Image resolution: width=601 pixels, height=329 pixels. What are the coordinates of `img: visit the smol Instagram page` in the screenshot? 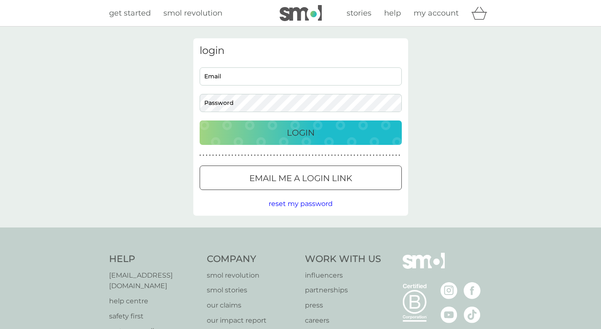 It's located at (449, 291).